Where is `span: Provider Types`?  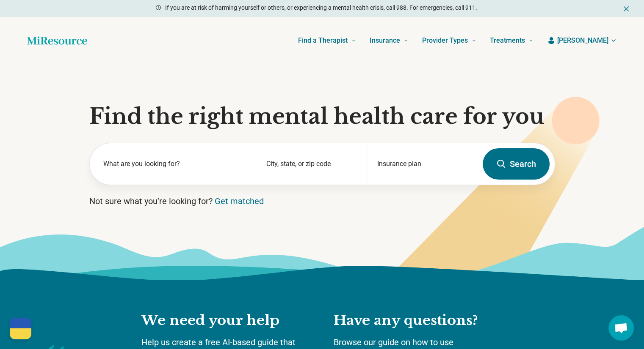
span: Provider Types is located at coordinates (445, 40).